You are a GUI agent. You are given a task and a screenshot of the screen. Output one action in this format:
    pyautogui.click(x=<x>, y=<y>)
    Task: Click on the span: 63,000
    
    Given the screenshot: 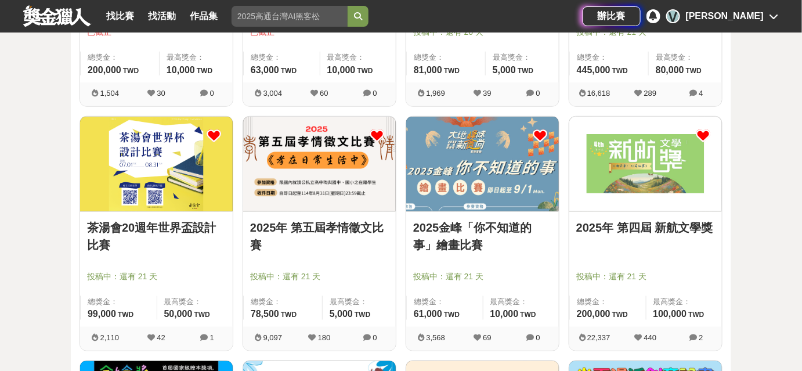 What is the action you would take?
    pyautogui.click(x=265, y=70)
    